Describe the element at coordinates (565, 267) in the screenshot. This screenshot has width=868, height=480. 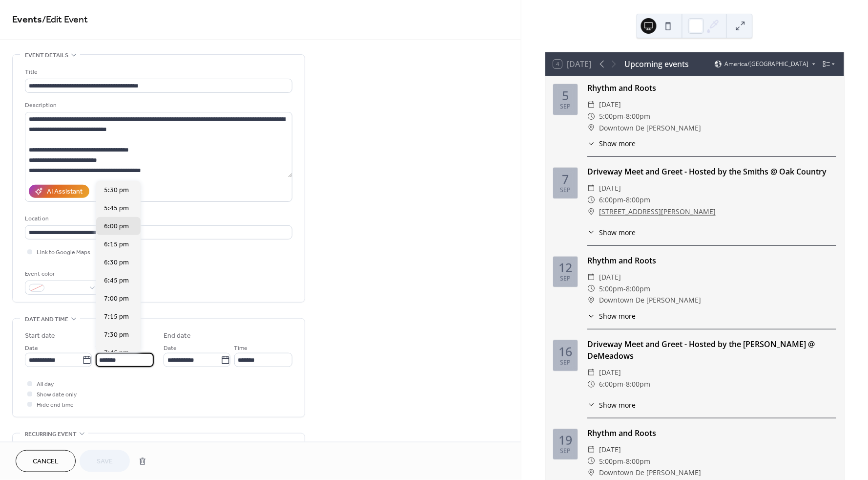
I see `div: 12` at that location.